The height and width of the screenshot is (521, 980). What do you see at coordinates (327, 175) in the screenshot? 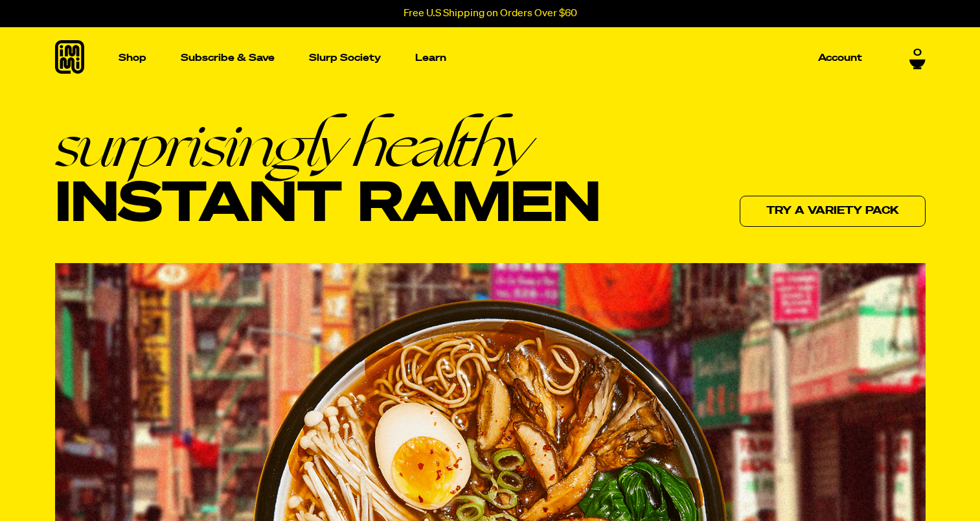
I see `h1: Instant Ramen` at bounding box center [327, 175].